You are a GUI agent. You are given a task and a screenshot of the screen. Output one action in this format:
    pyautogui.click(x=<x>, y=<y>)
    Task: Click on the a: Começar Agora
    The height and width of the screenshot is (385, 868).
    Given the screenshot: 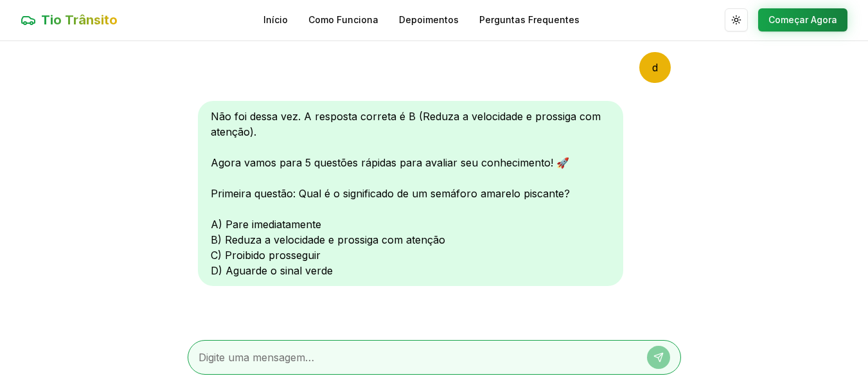 What is the action you would take?
    pyautogui.click(x=802, y=20)
    